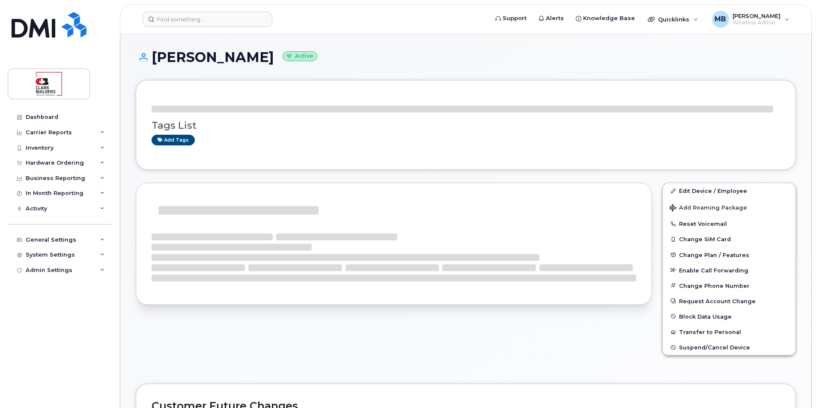 The height and width of the screenshot is (408, 816). I want to click on button: Add Roaming Package, so click(729, 207).